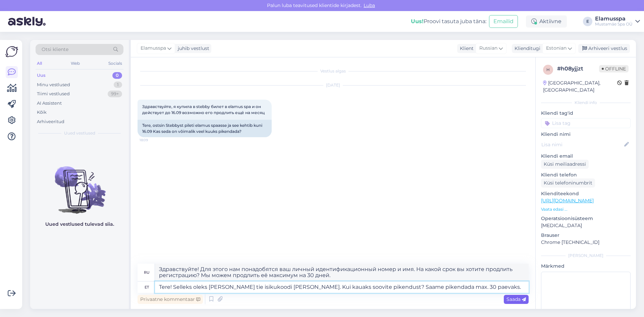 This screenshot has height=317, width=644. Describe the element at coordinates (565, 164) in the screenshot. I see `div: Küsi meiliaadressi` at that location.